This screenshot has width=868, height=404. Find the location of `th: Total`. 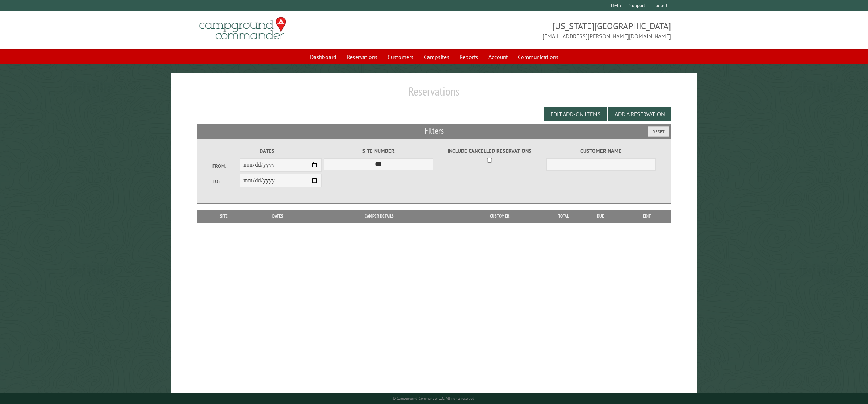

th: Total is located at coordinates (563, 216).